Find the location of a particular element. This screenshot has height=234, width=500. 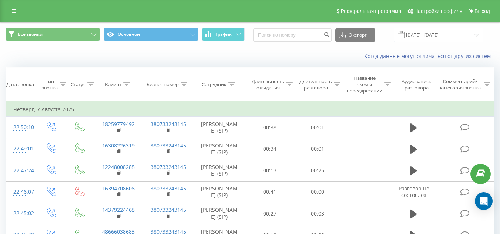

div: 22:46:07 is located at coordinates (21, 192).